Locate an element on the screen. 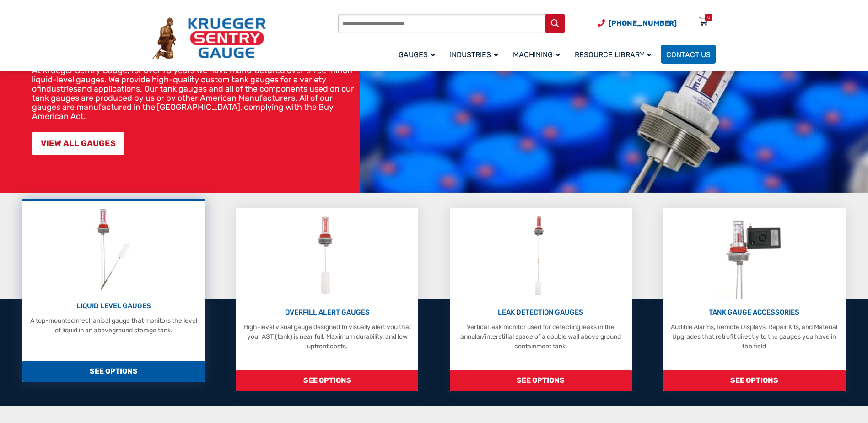  a: Leak Detection Gauges LEAK DETECTION GAUGES Vertical leak monitor used for detecting leaks in the... is located at coordinates (541, 299).